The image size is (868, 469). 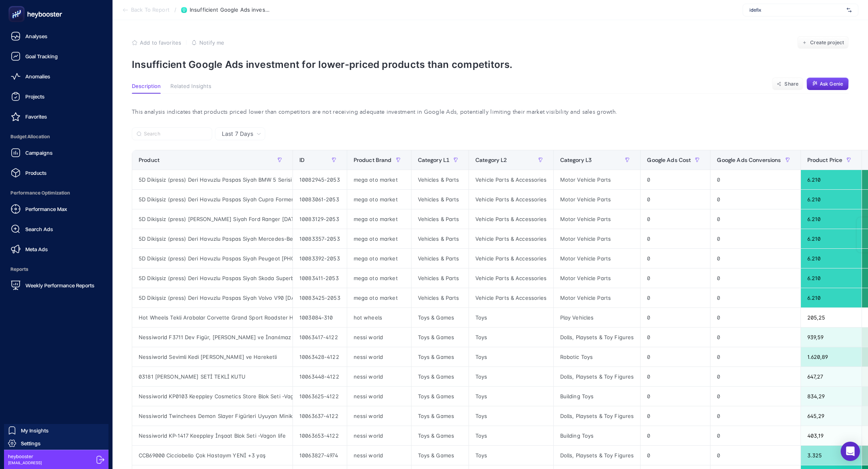 What do you see at coordinates (56, 285) in the screenshot?
I see `a: Weekly Performance Reports` at bounding box center [56, 285].